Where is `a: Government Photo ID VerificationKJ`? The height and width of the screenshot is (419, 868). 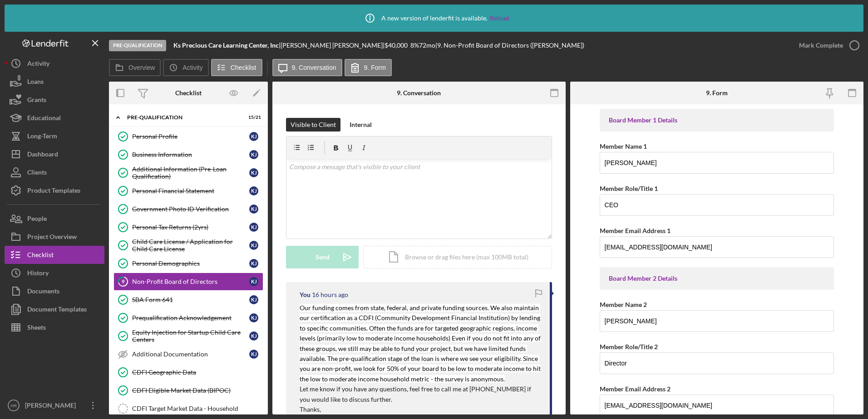 a: Government Photo ID VerificationKJ is located at coordinates (189, 209).